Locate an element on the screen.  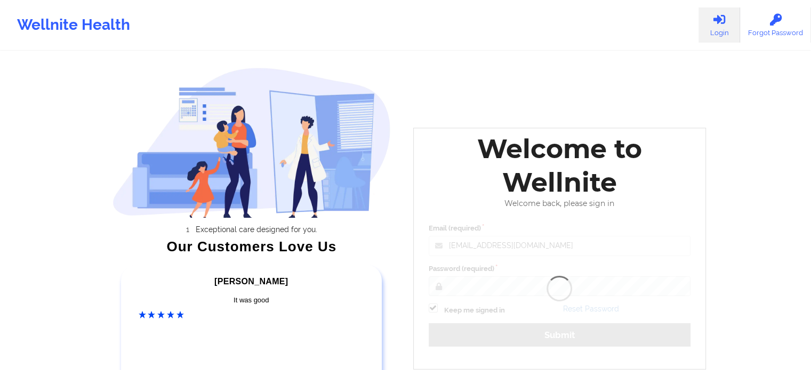
a: Forgot Password is located at coordinates (775, 25).